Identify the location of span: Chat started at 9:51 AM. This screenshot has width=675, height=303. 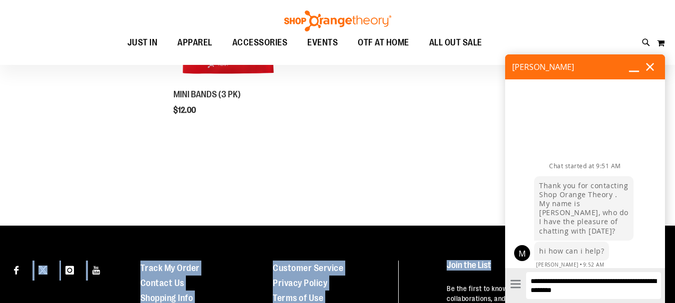
(585, 166).